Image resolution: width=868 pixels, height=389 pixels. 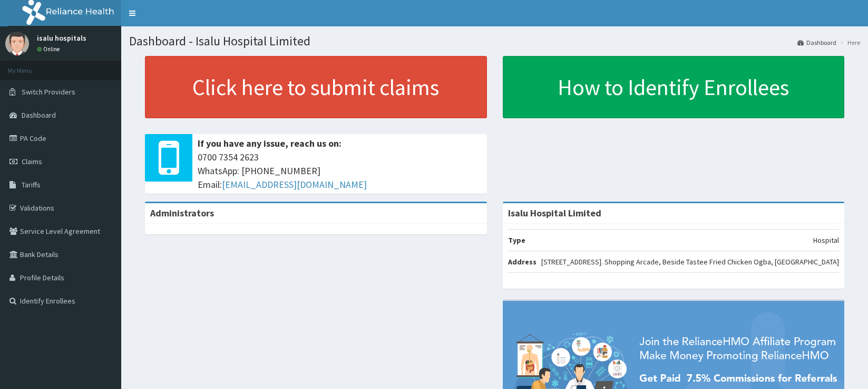 I want to click on b: Address, so click(x=522, y=262).